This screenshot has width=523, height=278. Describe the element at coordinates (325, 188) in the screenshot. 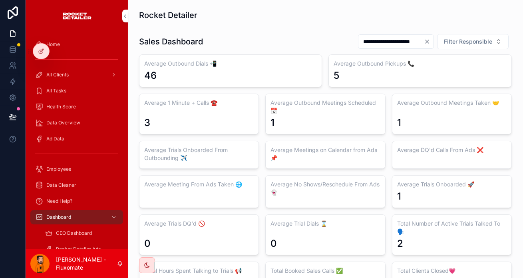

I see `h3: Average No Shows/Reschedule From Ads👻` at that location.